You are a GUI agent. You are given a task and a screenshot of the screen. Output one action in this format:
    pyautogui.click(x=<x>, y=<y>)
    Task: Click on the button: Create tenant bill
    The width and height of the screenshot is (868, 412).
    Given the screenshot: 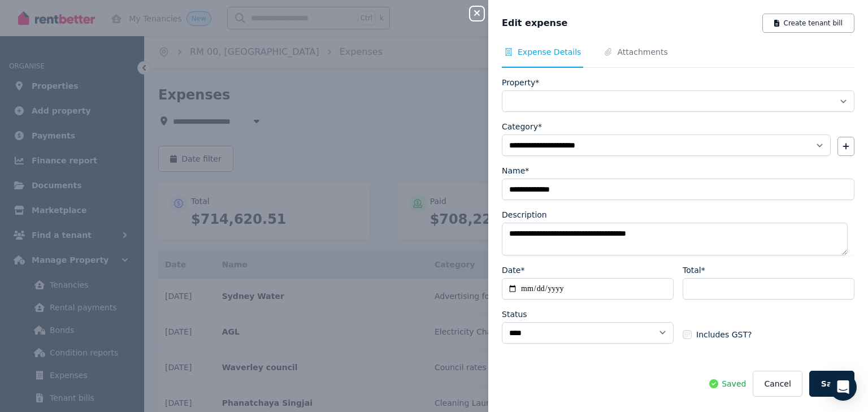 What is the action you would take?
    pyautogui.click(x=808, y=23)
    